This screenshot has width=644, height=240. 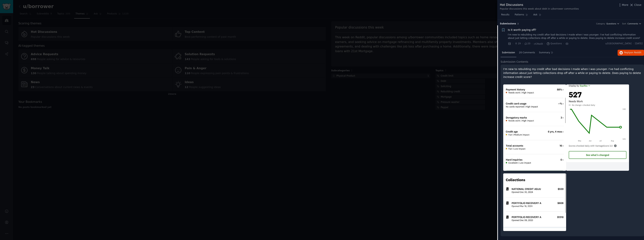 What do you see at coordinates (625, 5) in the screenshot?
I see `span: More` at bounding box center [625, 5].